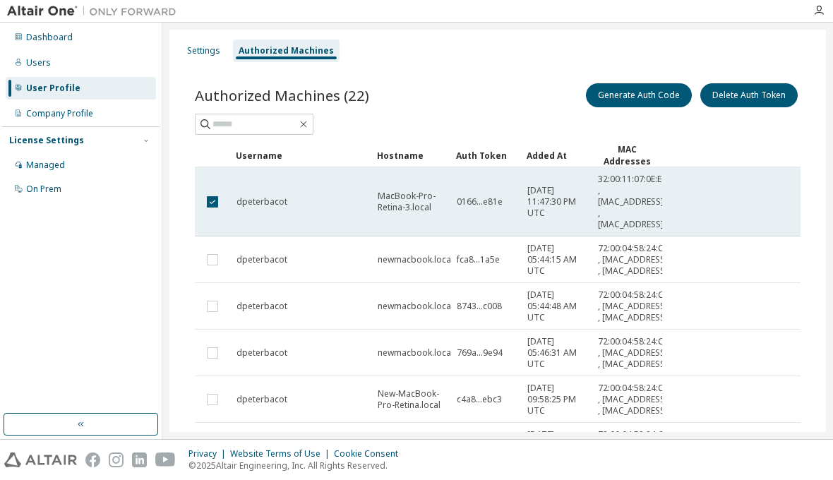  What do you see at coordinates (282, 454) in the screenshot?
I see `div: Website Terms of Use` at bounding box center [282, 454].